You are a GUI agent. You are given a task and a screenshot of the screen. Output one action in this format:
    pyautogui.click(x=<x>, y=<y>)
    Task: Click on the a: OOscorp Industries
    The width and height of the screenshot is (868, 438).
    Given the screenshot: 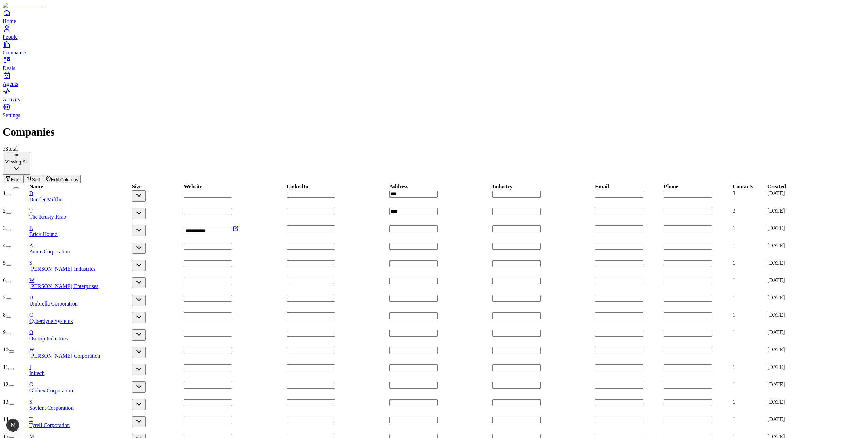 What is the action you would take?
    pyautogui.click(x=80, y=336)
    